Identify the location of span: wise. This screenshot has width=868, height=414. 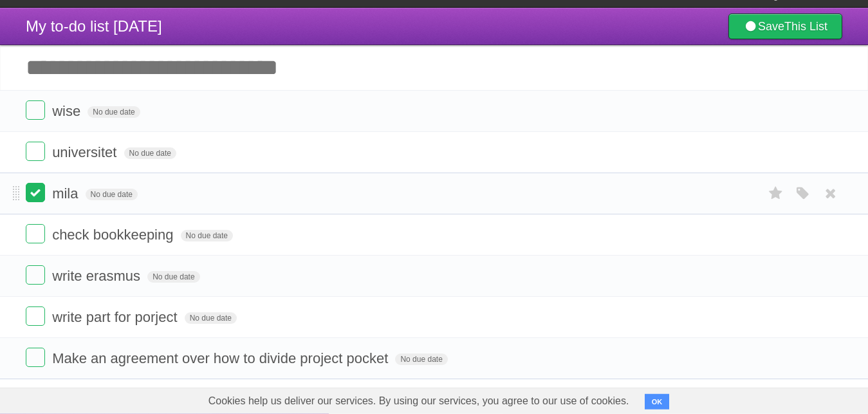
(67, 111).